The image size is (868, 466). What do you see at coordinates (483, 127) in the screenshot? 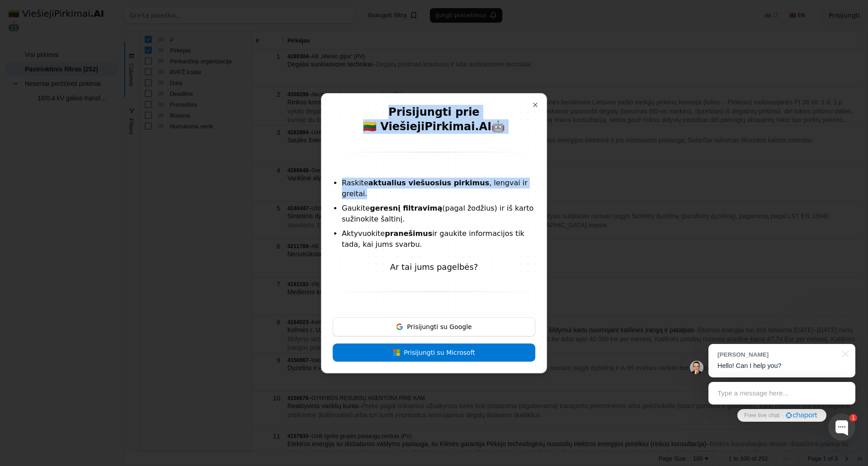
I see `strong: .AI` at bounding box center [483, 127].